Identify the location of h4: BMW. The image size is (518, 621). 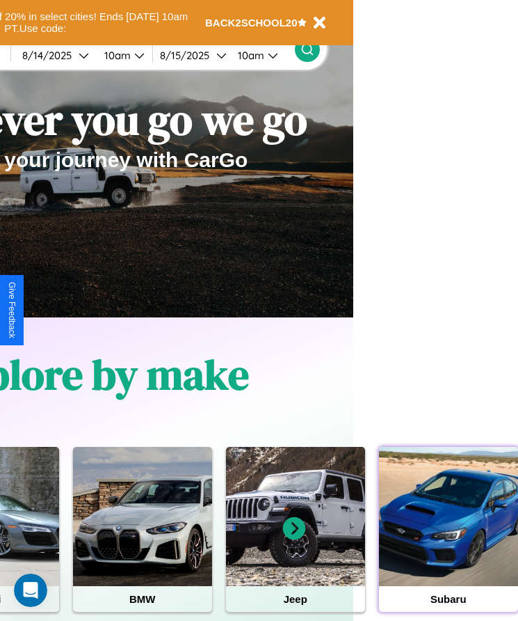
(143, 598).